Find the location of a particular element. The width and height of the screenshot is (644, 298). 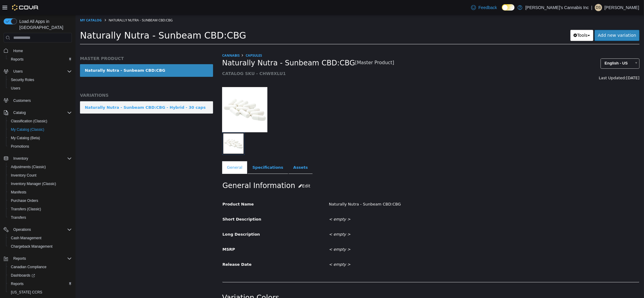

div: Dashwinder Singh is located at coordinates (598, 8).